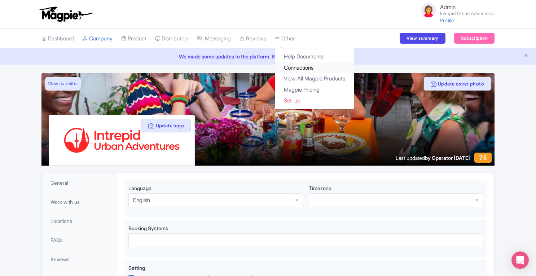 The image size is (536, 276). I want to click on a: Distribution, so click(172, 39).